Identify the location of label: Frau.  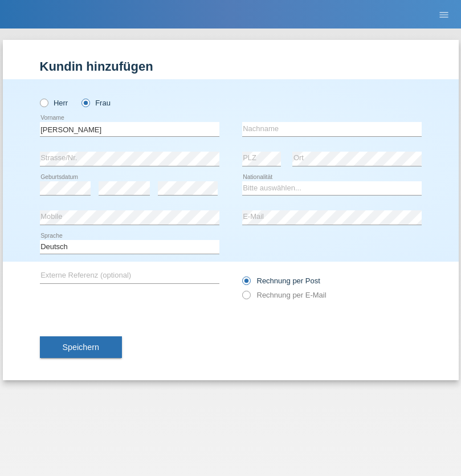
(96, 102).